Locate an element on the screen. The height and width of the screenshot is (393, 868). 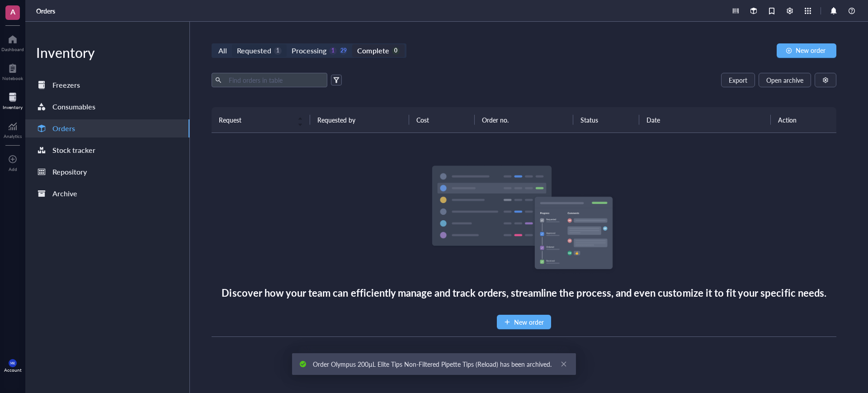
div: Discover how your team can efficiently manage and track orders, streamline the process, and even ... is located at coordinates (523, 292).